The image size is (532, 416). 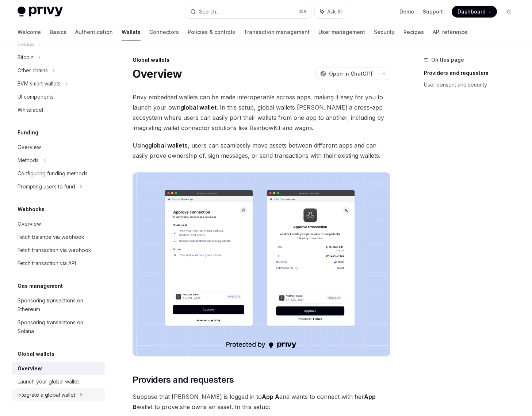 I want to click on h5: Funding, so click(x=28, y=133).